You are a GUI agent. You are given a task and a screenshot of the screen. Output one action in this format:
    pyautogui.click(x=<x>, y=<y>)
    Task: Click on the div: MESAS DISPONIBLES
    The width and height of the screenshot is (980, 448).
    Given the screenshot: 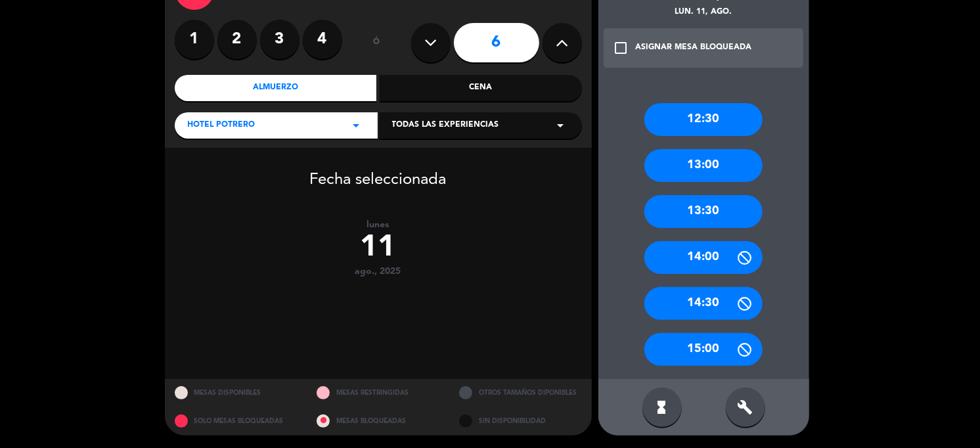 What is the action you would take?
    pyautogui.click(x=236, y=392)
    